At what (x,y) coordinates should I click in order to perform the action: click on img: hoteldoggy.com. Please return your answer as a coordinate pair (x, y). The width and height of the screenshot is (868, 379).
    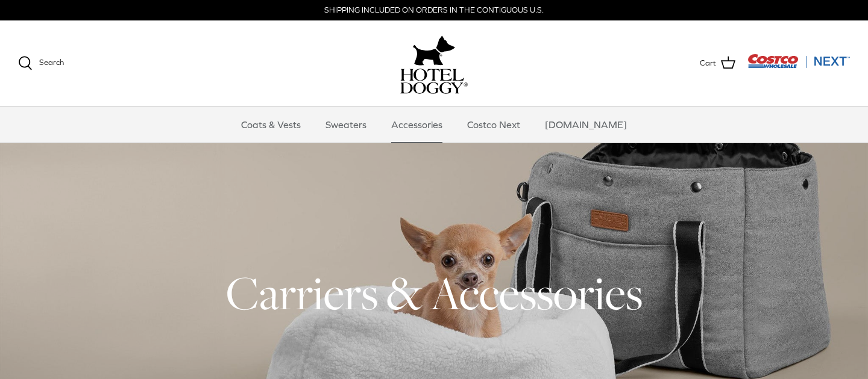
    Looking at the image, I should click on (434, 50).